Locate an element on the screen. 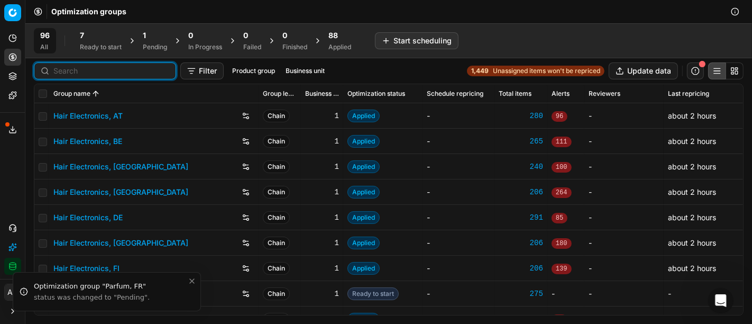 The height and width of the screenshot is (324, 752). a: 280 is located at coordinates (521, 116).